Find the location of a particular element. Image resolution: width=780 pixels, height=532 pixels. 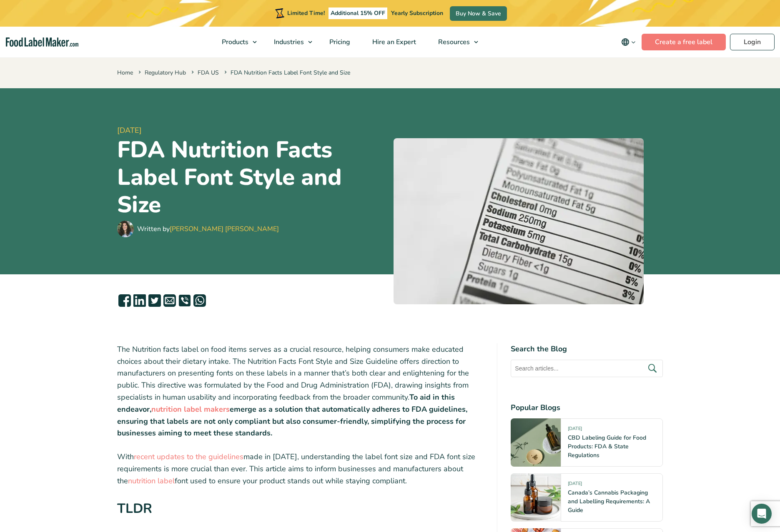

a: recent updates to the guidelines is located at coordinates (189, 456).